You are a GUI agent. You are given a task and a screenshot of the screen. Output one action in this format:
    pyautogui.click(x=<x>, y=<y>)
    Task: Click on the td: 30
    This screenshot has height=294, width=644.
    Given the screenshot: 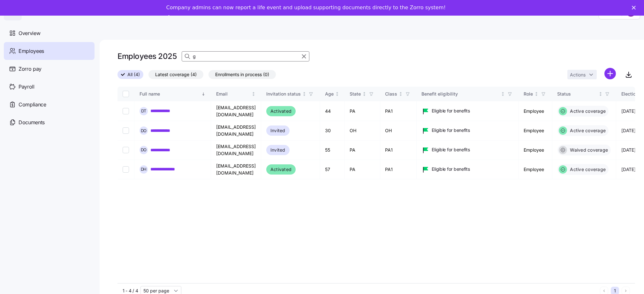 What is the action you would take?
    pyautogui.click(x=332, y=131)
    